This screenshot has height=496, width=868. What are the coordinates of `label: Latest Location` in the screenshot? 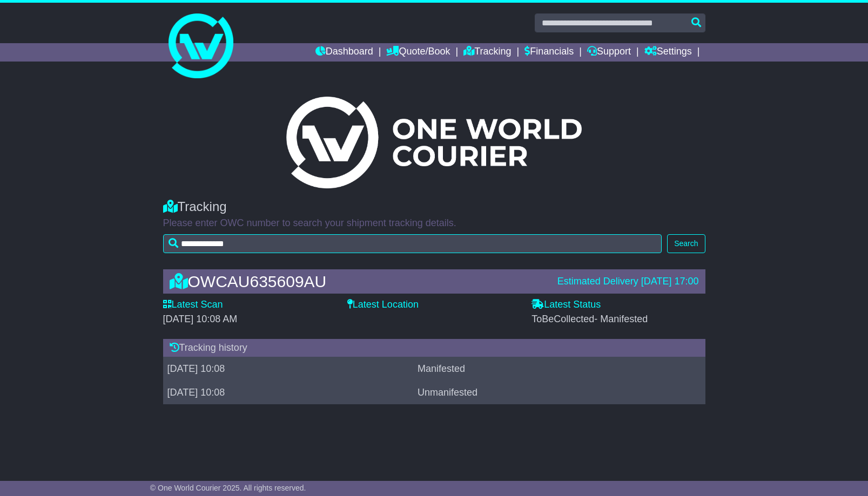 It's located at (383, 305).